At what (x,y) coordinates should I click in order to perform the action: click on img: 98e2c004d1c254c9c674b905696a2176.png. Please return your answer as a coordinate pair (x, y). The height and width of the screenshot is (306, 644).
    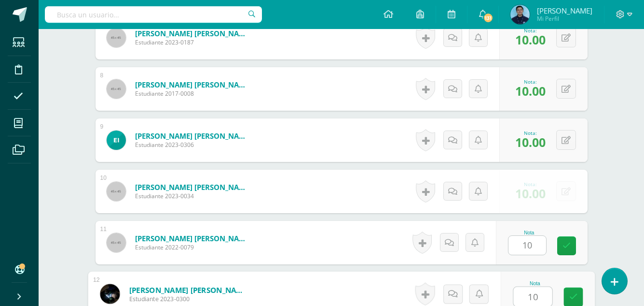
    Looking at the image, I should click on (110, 293).